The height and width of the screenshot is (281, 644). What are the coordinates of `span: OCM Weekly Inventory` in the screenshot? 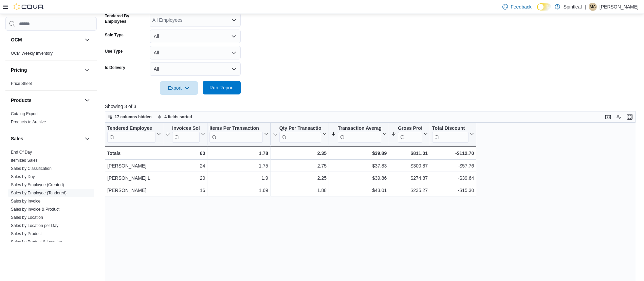 It's located at (32, 53).